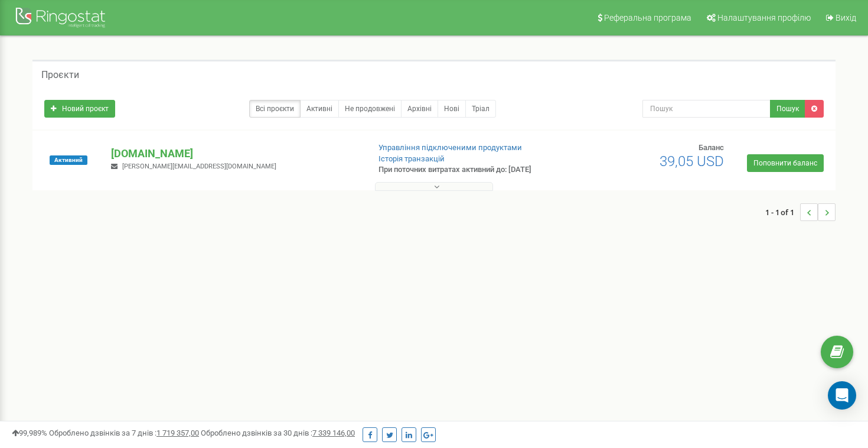 The height and width of the screenshot is (448, 868). What do you see at coordinates (787, 109) in the screenshot?
I see `button: Пошук` at bounding box center [787, 109].